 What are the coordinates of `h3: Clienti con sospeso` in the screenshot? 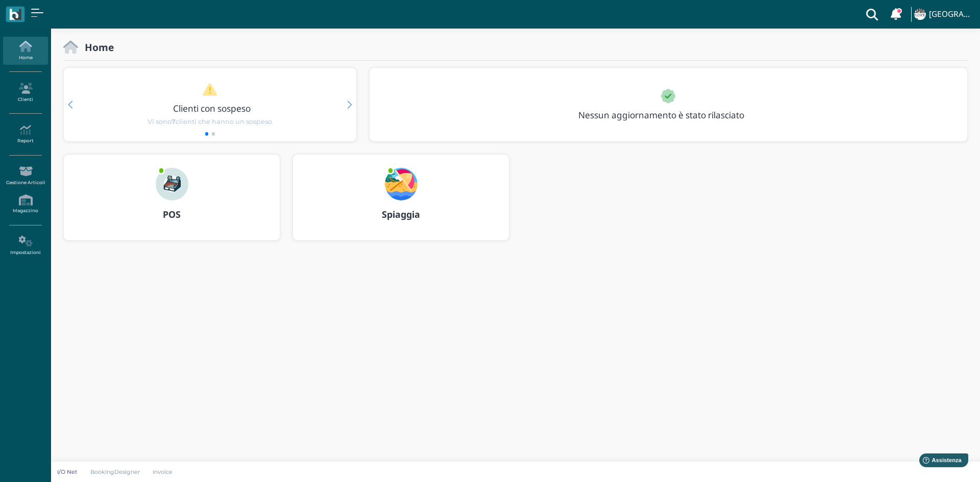 It's located at (212, 108).